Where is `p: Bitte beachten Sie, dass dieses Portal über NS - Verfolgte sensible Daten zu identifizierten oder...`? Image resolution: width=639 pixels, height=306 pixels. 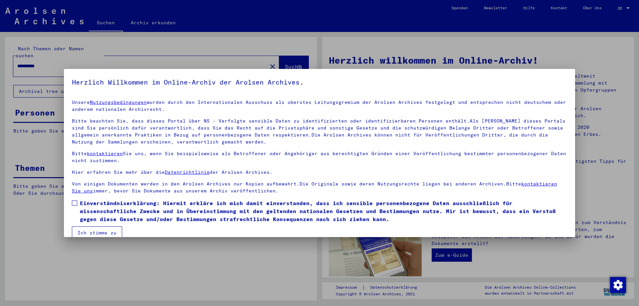 p: Bitte beachten Sie, dass dieses Portal über NS - Verfolgte sensible Daten zu identifizierten oder... is located at coordinates (319, 131).